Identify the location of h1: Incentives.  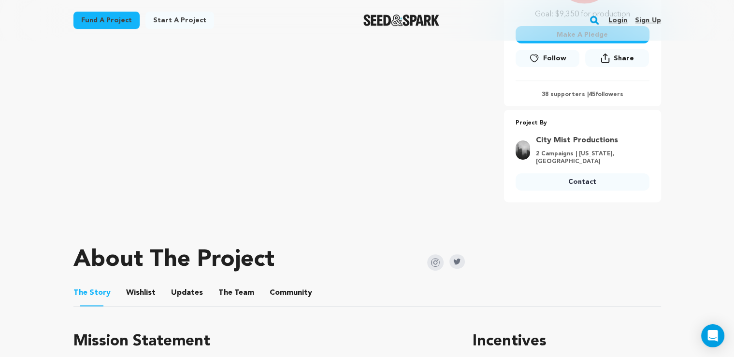
(566, 342).